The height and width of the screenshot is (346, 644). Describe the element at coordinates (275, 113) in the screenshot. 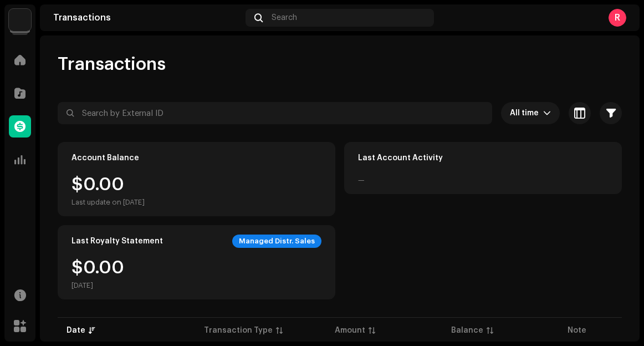

I see `input: Search by External ID` at that location.